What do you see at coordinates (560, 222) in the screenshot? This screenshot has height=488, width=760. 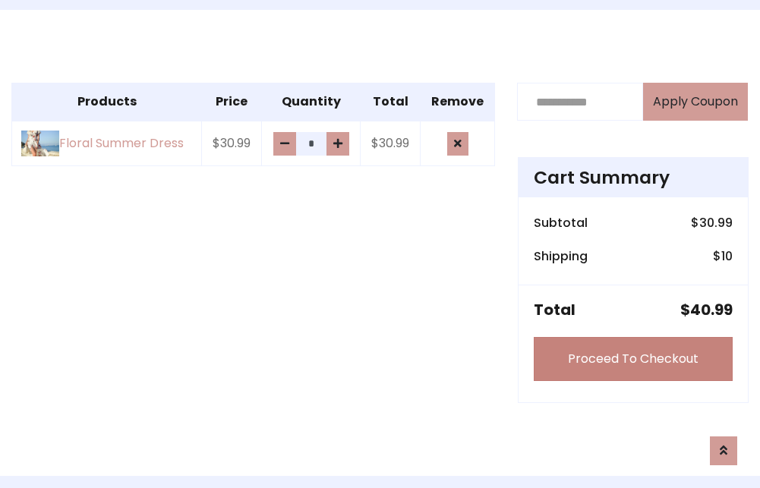 I see `h6: Subtotal` at bounding box center [560, 222].